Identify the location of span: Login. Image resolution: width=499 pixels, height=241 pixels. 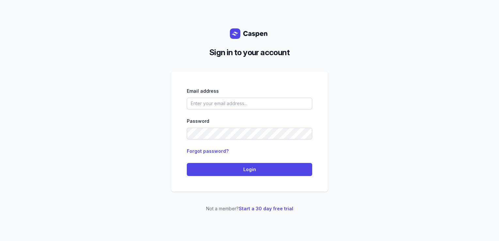
(250, 170).